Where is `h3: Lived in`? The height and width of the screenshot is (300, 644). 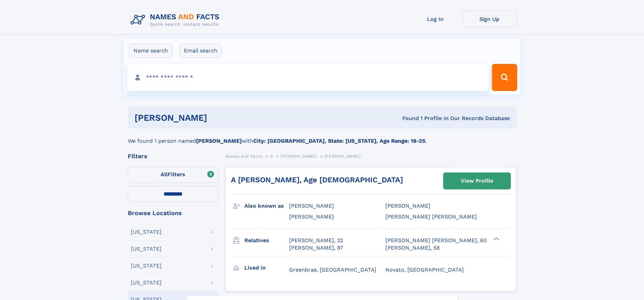
h3: Lived in is located at coordinates (267, 268).